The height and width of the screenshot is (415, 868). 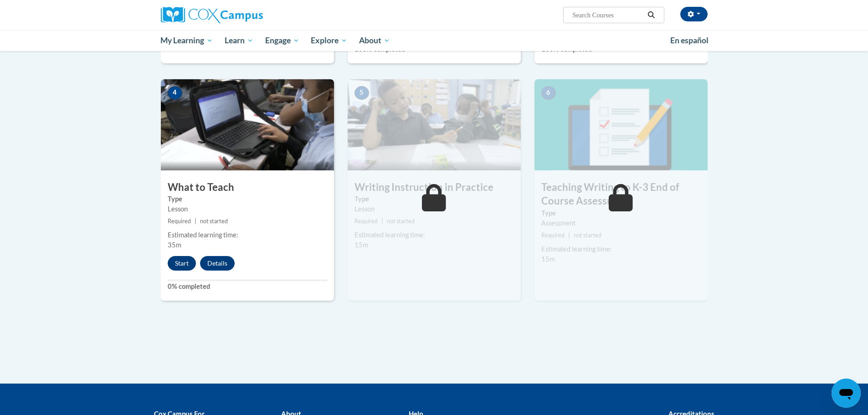 I want to click on a: En español, so click(x=689, y=41).